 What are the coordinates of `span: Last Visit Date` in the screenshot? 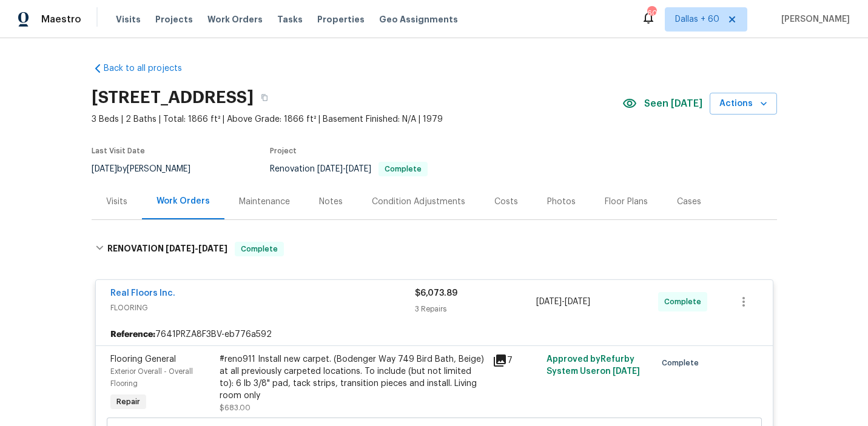 It's located at (118, 151).